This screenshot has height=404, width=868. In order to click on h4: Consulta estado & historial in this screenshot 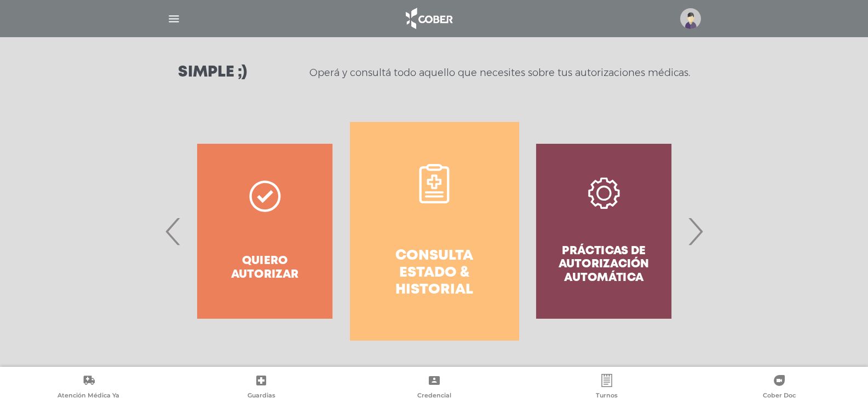, I will do `click(434, 273)`.